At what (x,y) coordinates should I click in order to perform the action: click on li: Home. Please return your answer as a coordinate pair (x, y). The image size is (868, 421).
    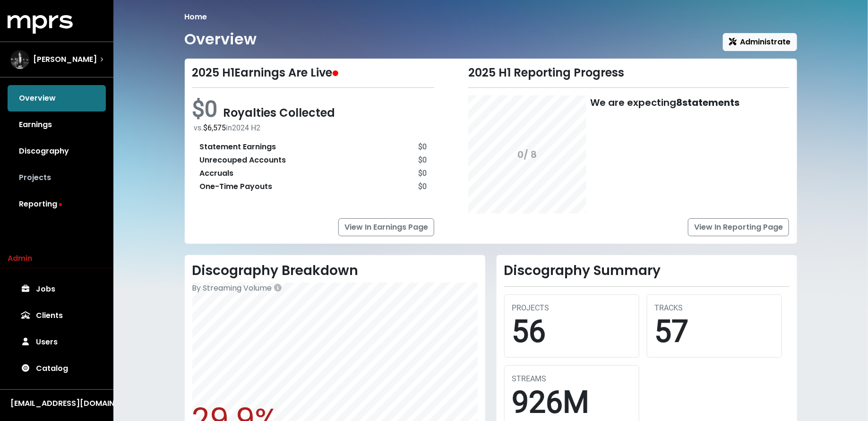
    Looking at the image, I should click on (196, 17).